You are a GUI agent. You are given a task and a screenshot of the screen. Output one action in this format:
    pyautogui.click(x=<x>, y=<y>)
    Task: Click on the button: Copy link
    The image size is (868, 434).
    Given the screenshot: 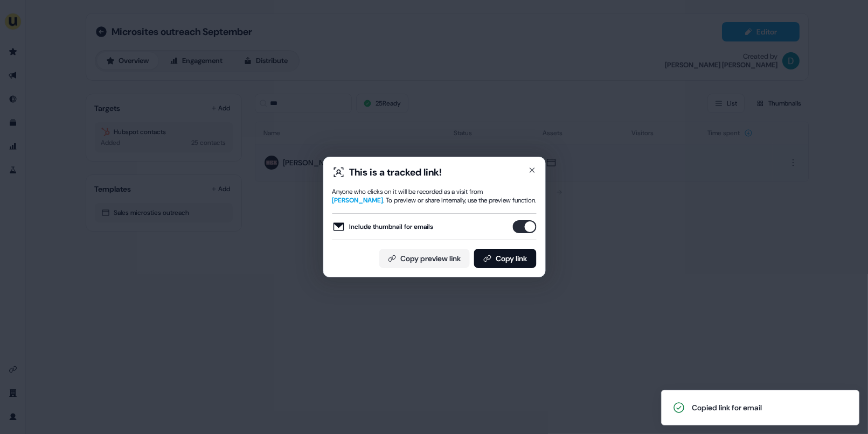 What is the action you would take?
    pyautogui.click(x=505, y=259)
    